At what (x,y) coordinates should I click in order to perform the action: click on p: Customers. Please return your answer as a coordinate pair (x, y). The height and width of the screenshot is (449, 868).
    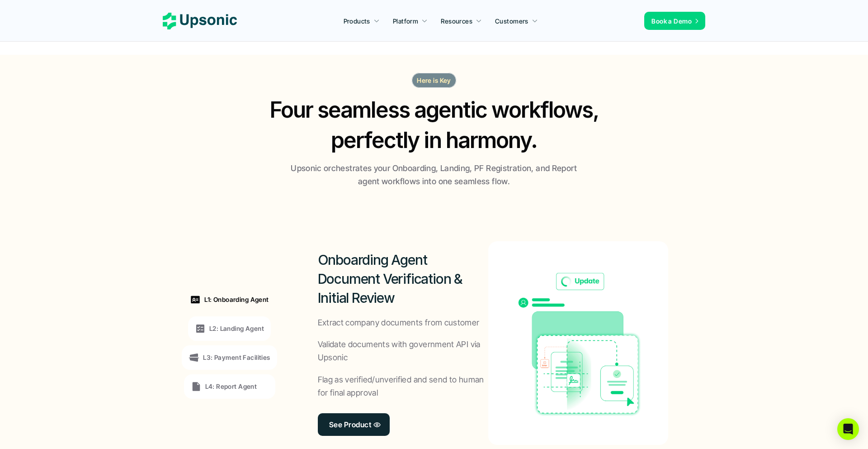
    Looking at the image, I should click on (512, 21).